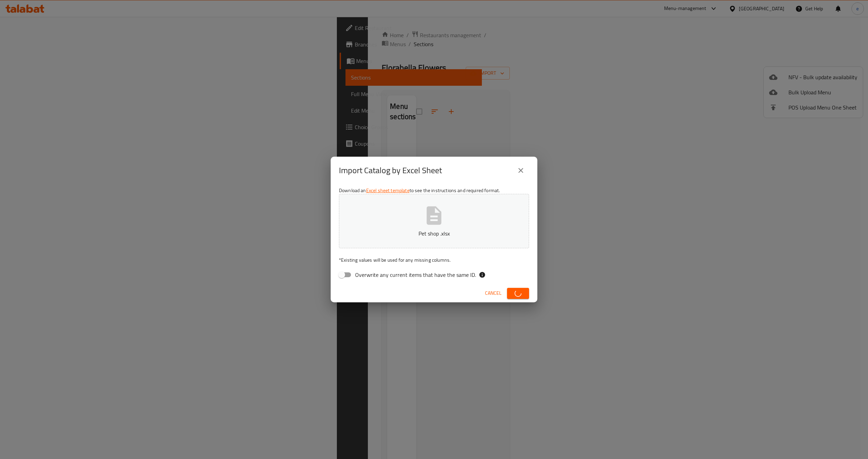 This screenshot has width=868, height=459. I want to click on svg: If the overwrite option isn't selected, then the items that match an existing ID will be ignored ..., so click(482, 275).